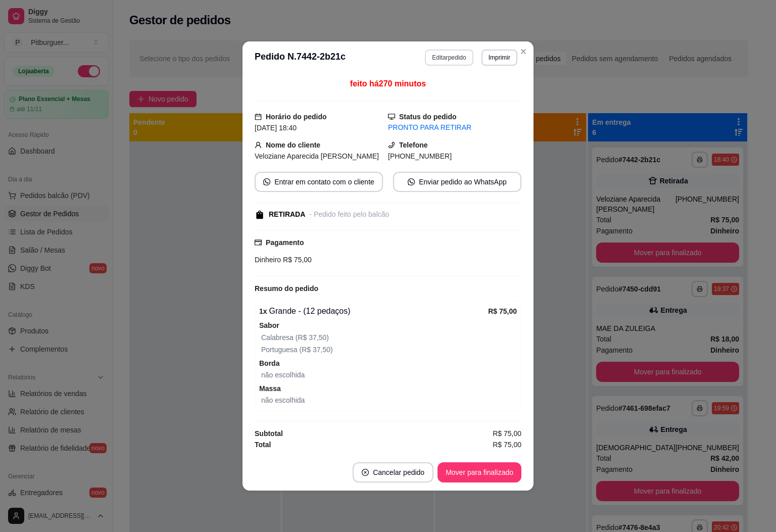  Describe the element at coordinates (278, 337) in the screenshot. I see `span: Calabresa` at that location.